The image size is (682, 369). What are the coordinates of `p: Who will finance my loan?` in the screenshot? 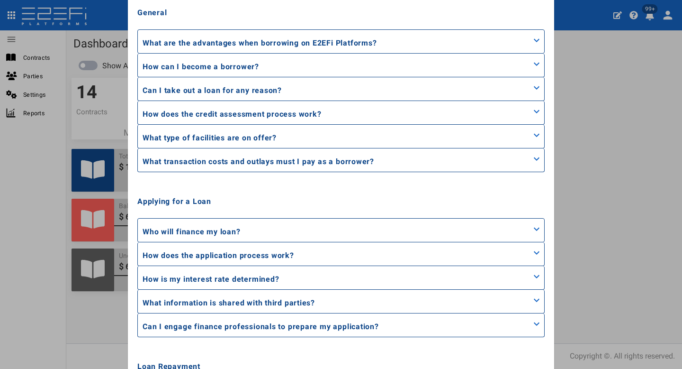 It's located at (191, 231).